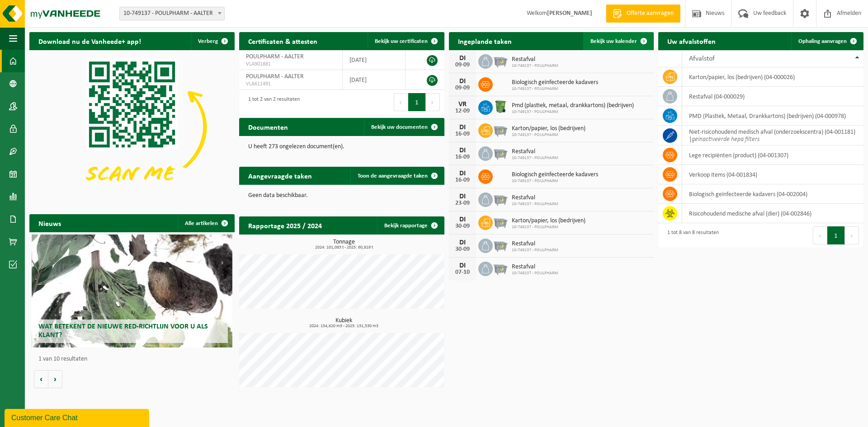 Image resolution: width=868 pixels, height=427 pixels. What do you see at coordinates (132, 127) in the screenshot?
I see `img: Download de VHEPlus App` at bounding box center [132, 127].